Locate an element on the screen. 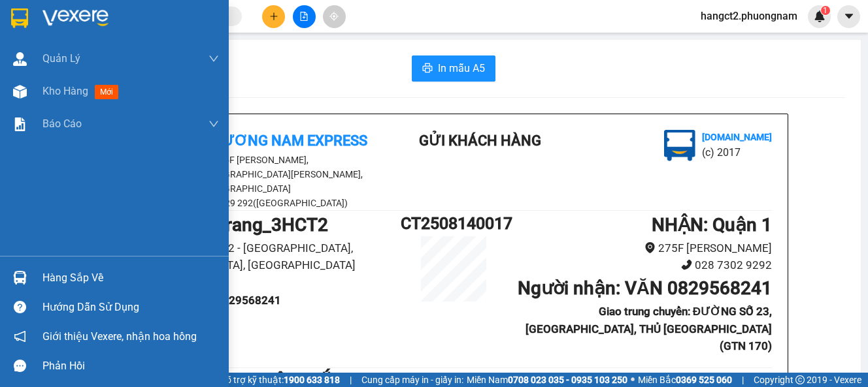  span: Cung cấp máy in - giấy in: is located at coordinates (413, 380).